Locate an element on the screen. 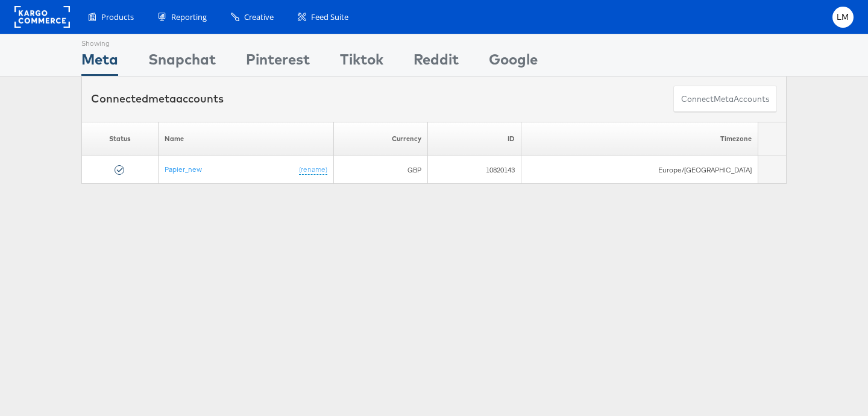  td: GBP is located at coordinates (380, 170).